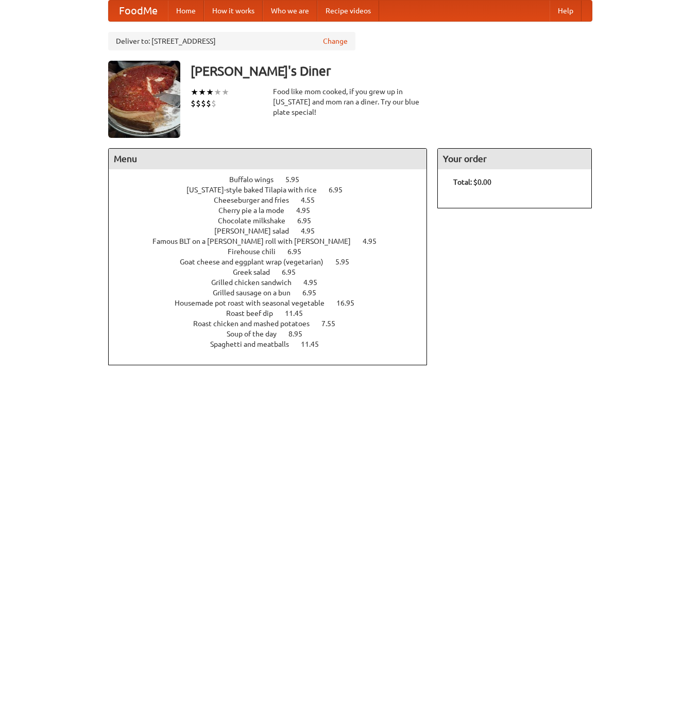  Describe the element at coordinates (300, 334) in the screenshot. I see `span: 8.95` at that location.